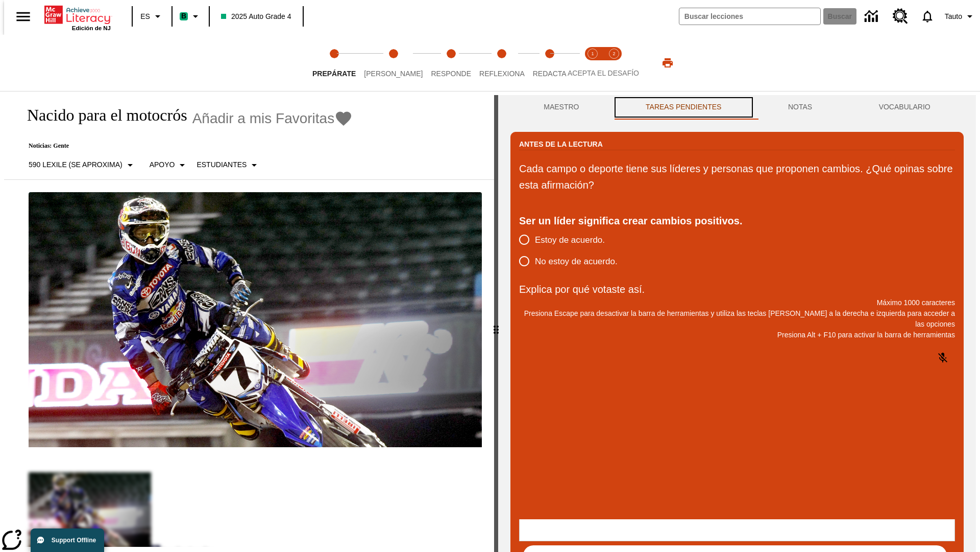 The width and height of the screenshot is (980, 552). What do you see at coordinates (550, 63) in the screenshot?
I see `button: Redacta step 5 of 5` at bounding box center [550, 63].